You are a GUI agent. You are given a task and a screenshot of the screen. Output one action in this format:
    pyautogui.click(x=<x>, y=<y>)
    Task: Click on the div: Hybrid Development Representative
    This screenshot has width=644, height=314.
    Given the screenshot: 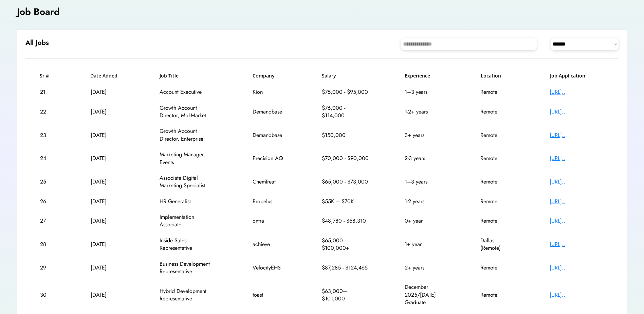 What is the action you would take?
    pyautogui.click(x=189, y=295)
    